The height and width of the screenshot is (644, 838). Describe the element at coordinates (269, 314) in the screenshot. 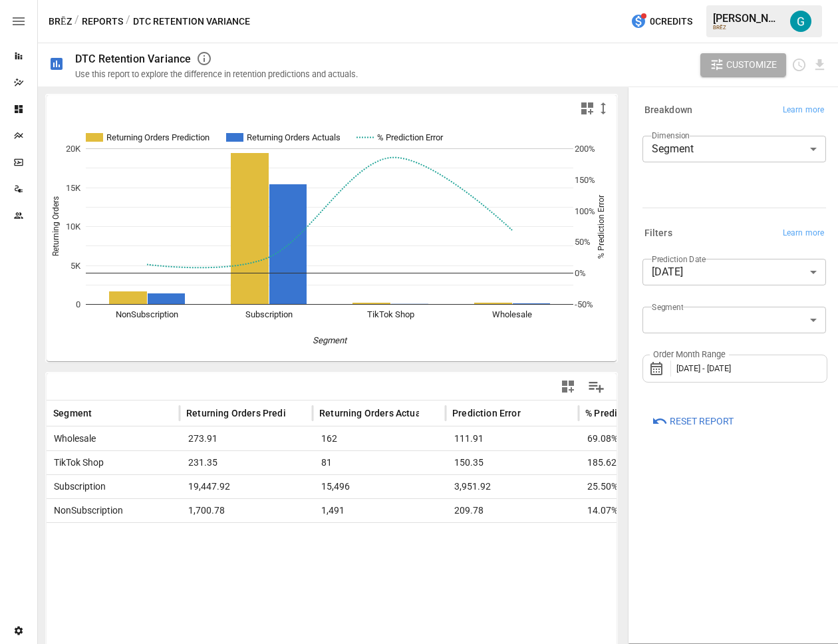

I see `text: Subscription` at that location.